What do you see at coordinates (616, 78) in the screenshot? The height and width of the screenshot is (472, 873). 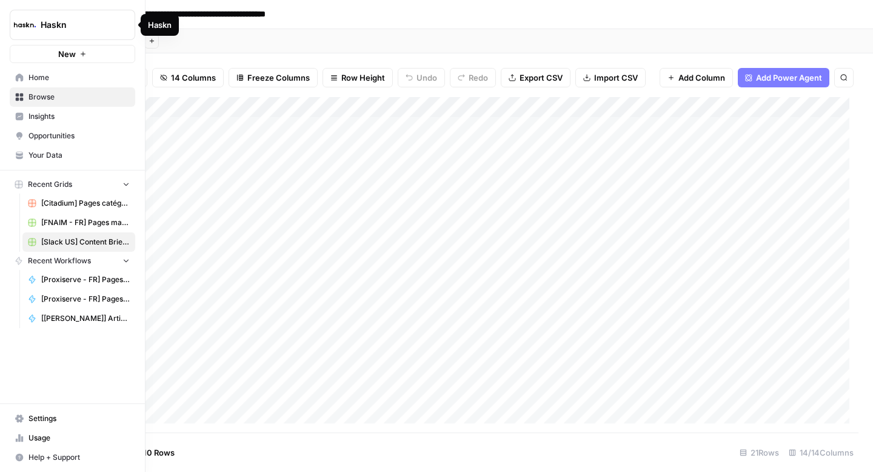 I see `span: Import CSV` at bounding box center [616, 78].